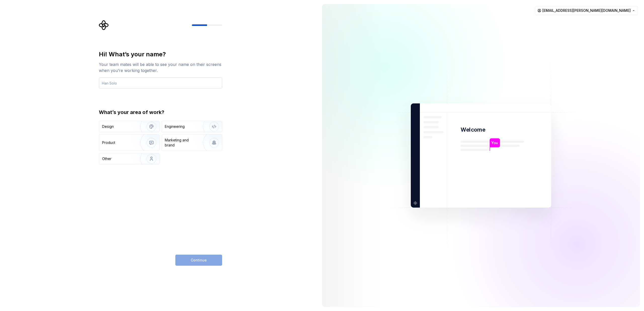 This screenshot has width=644, height=311. I want to click on div: Engineering, so click(175, 127).